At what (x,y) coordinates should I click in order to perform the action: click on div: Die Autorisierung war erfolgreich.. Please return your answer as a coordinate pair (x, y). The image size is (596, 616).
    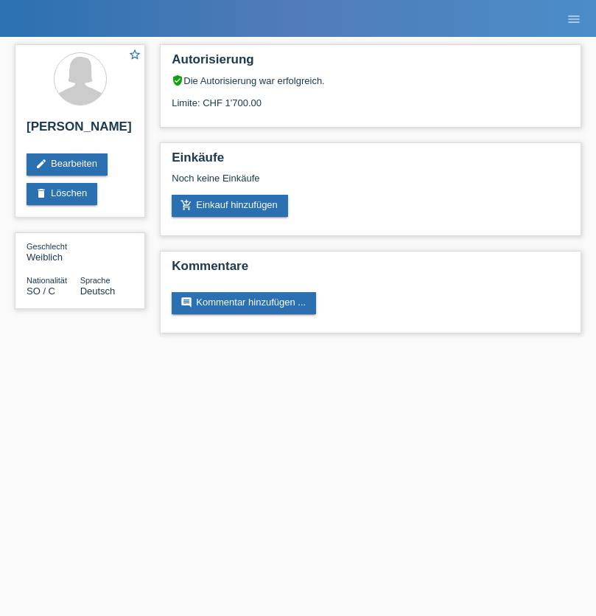
    Looking at the image, I should click on (371, 80).